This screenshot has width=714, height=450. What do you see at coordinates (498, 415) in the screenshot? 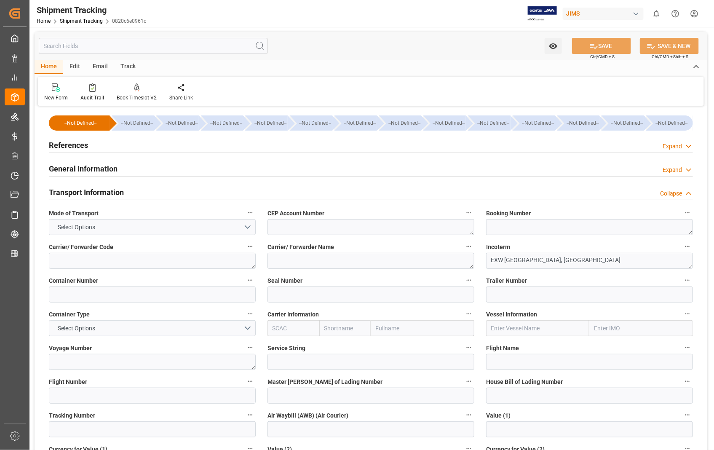
I see `span: Value (1)` at bounding box center [498, 415].